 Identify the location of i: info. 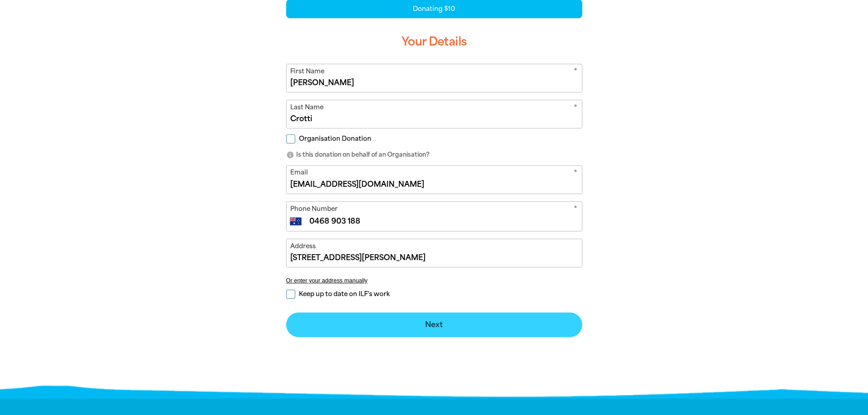
(290, 155).